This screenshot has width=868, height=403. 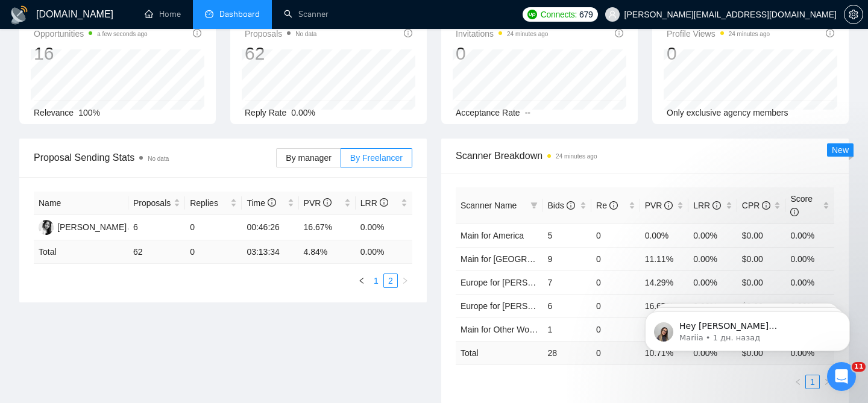 What do you see at coordinates (376, 281) in the screenshot?
I see `a: 1` at bounding box center [376, 281].